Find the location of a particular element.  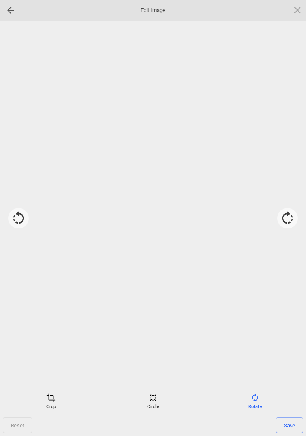

div: Circle is located at coordinates (153, 401).